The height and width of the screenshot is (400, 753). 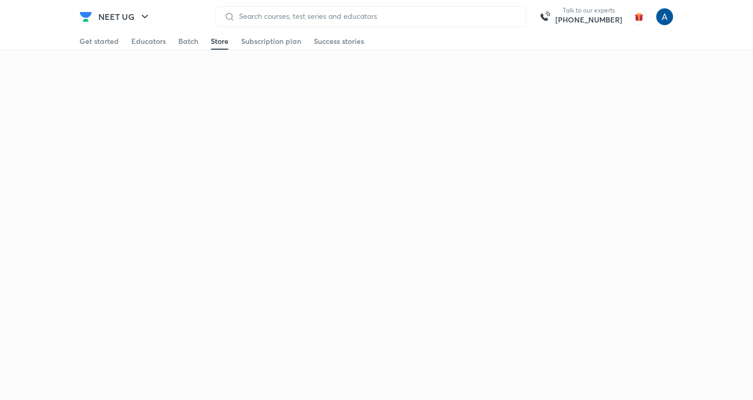 What do you see at coordinates (220, 41) in the screenshot?
I see `div: Store` at bounding box center [220, 41].